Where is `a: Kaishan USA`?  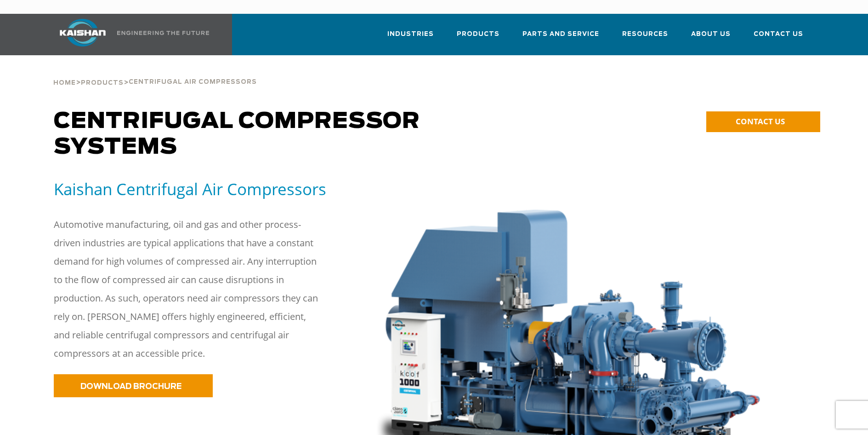 a: Kaishan USA is located at coordinates (130, 35).